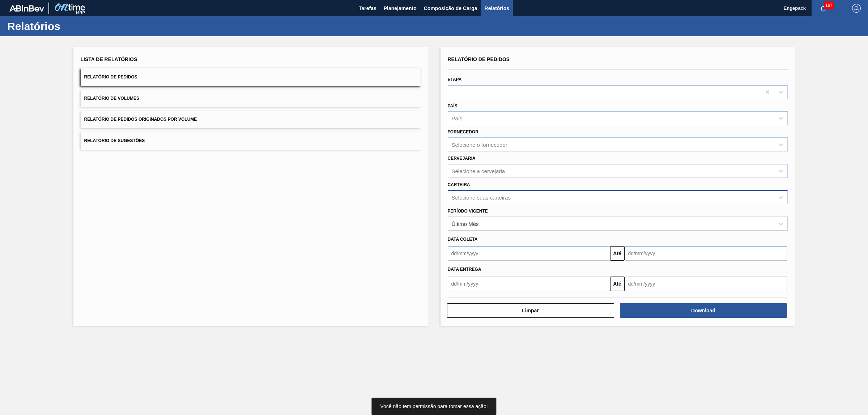  I want to click on span: Relatório de Sugestões, so click(115, 141).